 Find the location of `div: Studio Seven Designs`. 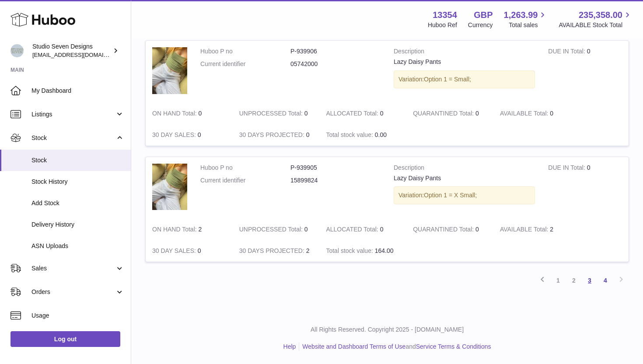

div: Studio Seven Designs is located at coordinates (72, 51).